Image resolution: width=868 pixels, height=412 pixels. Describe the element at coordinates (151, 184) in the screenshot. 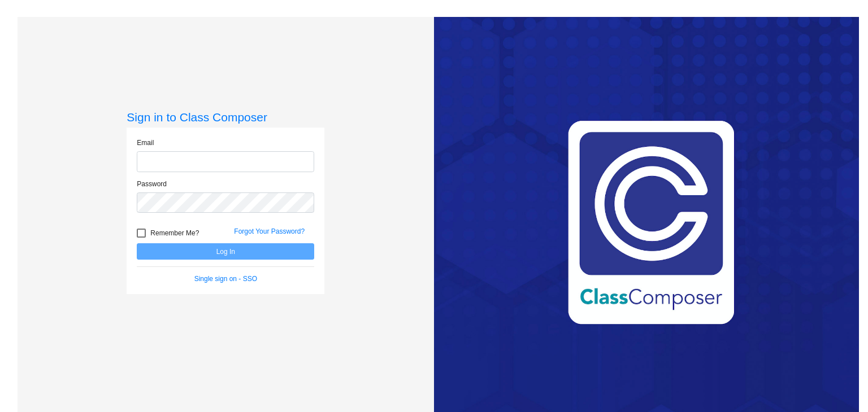

I see `label: Password` at that location.